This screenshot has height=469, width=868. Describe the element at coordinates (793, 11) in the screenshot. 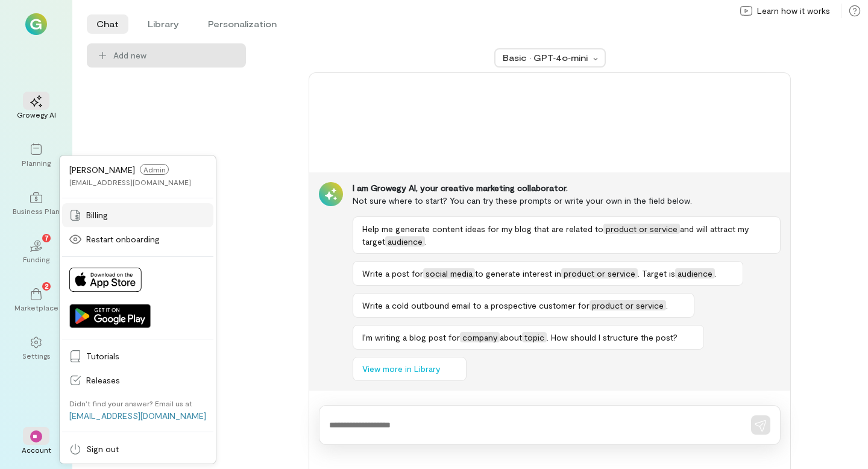

I see `span: Learn how it works` at that location.